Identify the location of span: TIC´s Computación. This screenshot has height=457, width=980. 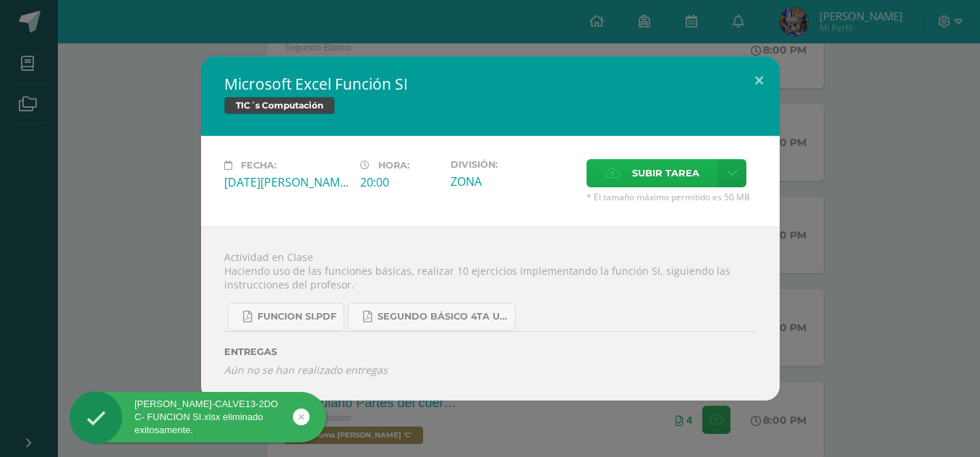
(279, 105).